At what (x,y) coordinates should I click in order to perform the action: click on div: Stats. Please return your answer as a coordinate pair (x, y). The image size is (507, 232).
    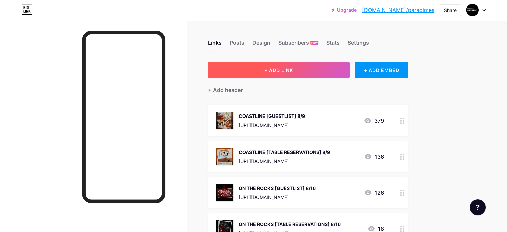
    Looking at the image, I should click on (333, 45).